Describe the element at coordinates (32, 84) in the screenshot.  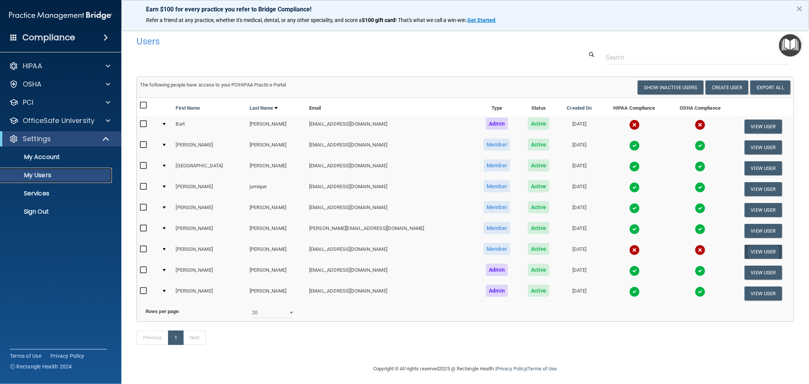
I see `p: OSHA` at that location.